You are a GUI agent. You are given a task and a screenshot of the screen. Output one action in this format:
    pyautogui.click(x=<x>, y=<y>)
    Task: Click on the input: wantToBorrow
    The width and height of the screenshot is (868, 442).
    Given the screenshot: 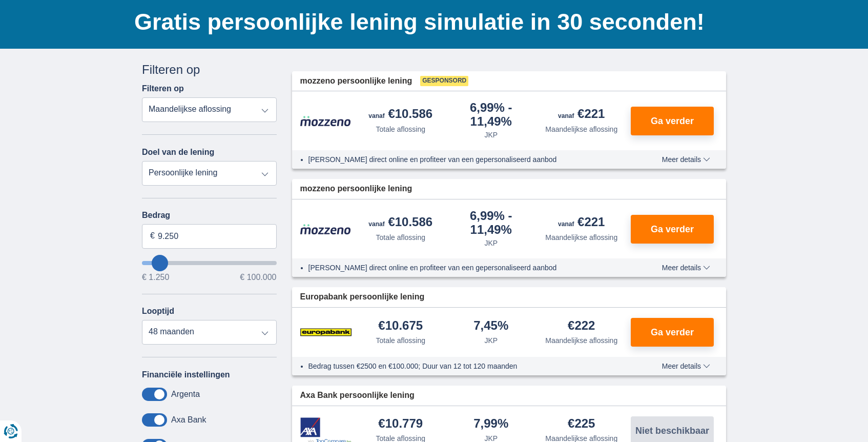 What is the action you would take?
    pyautogui.click(x=209, y=263)
    